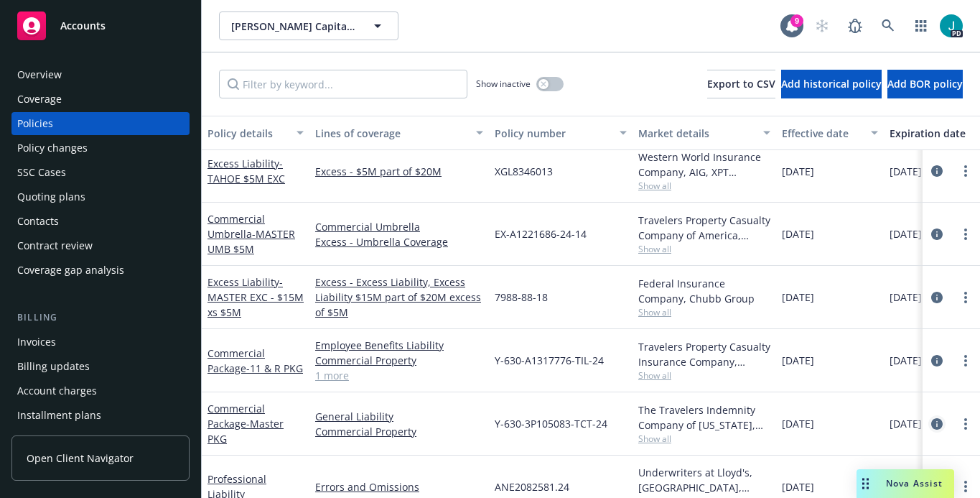 This screenshot has width=980, height=498. Describe the element at coordinates (39, 99) in the screenshot. I see `div: Coverage` at that location.